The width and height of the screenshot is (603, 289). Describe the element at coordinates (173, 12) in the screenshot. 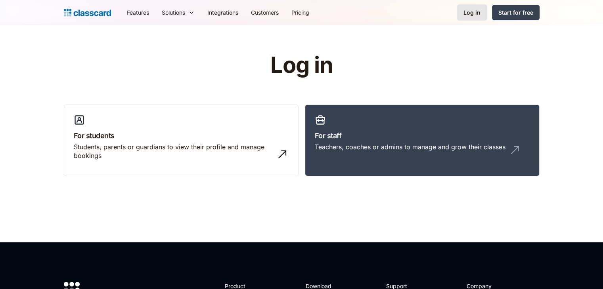

I see `div: Solutions` at that location.